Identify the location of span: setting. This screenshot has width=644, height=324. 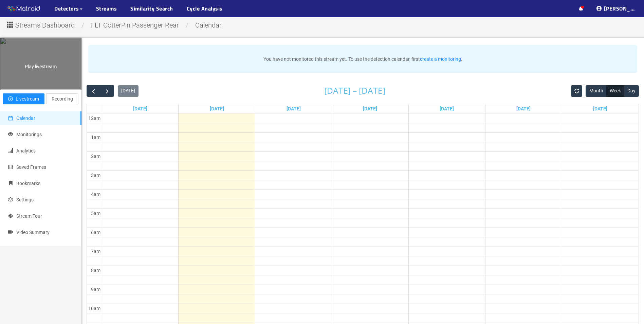
(11, 200).